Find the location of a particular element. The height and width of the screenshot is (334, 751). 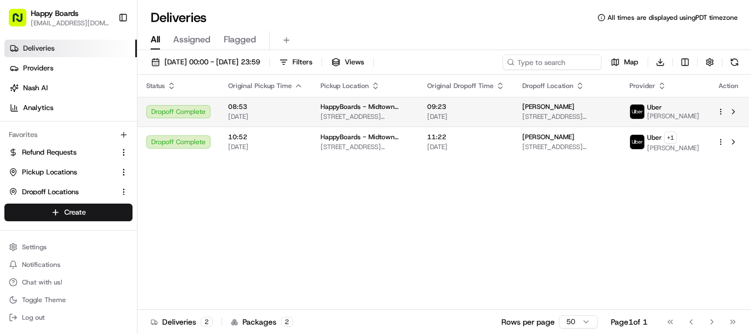

span: Pylon is located at coordinates (121, 256).